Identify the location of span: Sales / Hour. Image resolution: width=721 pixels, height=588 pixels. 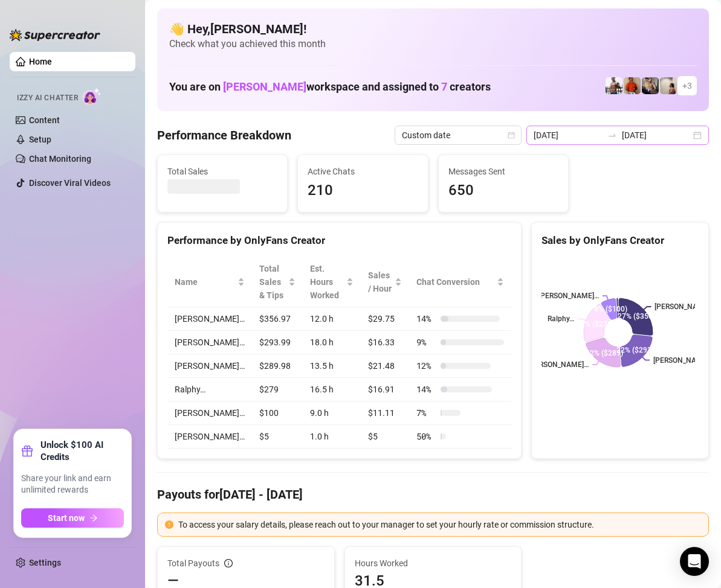
(380, 282).